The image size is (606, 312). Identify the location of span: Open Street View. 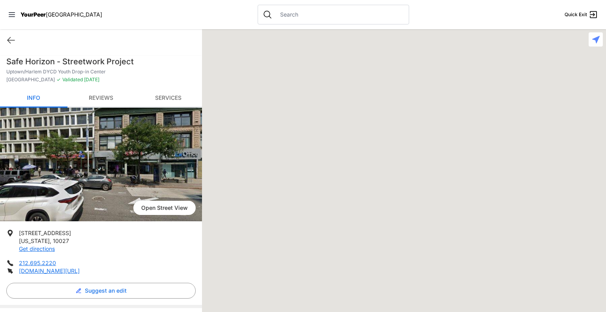
(164, 208).